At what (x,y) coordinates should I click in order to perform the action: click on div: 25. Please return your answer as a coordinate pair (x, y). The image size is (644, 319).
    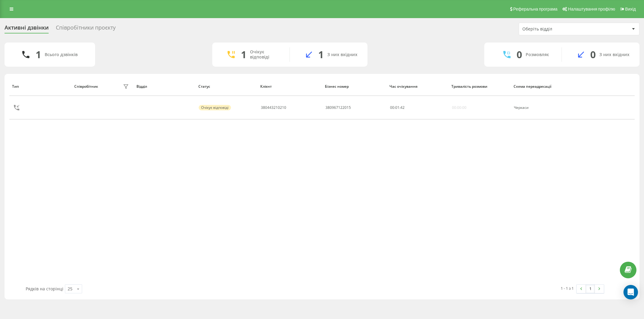
    Looking at the image, I should click on (70, 289).